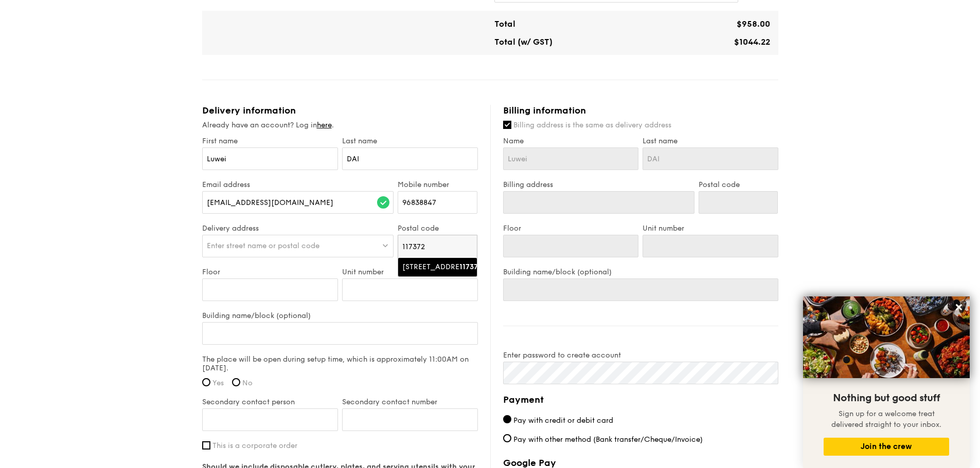 This screenshot has width=980, height=468. What do you see at coordinates (270, 402) in the screenshot?
I see `label: Secondary contact person` at bounding box center [270, 402].